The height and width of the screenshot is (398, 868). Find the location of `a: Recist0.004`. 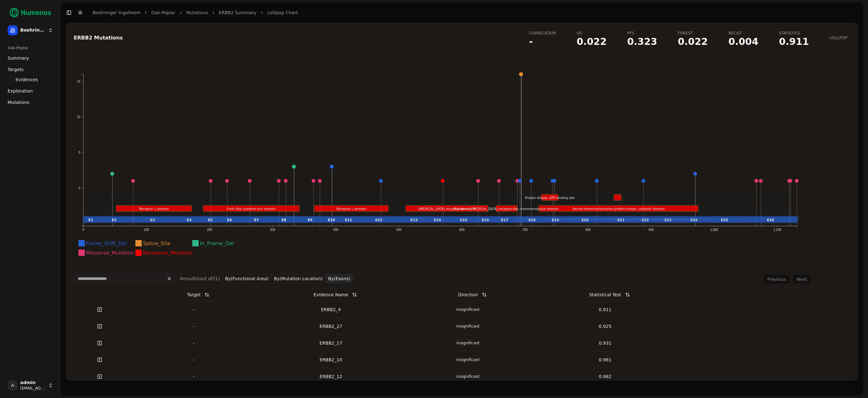

a: Recist0.004 is located at coordinates (743, 38).